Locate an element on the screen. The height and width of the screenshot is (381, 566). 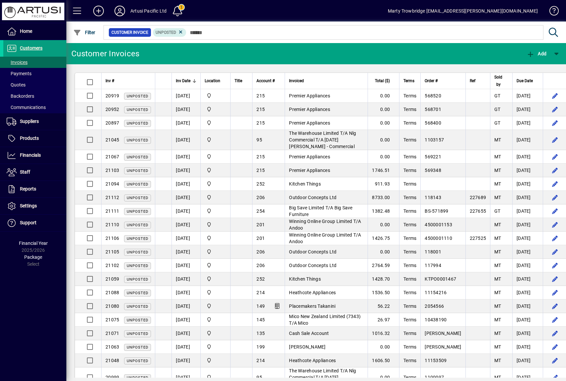
span: Due Date is located at coordinates (524, 81).